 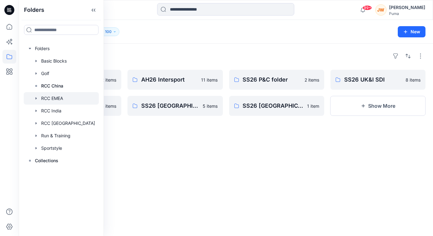 What do you see at coordinates (407, 13) in the screenshot?
I see `div: Puma` at bounding box center [407, 13].